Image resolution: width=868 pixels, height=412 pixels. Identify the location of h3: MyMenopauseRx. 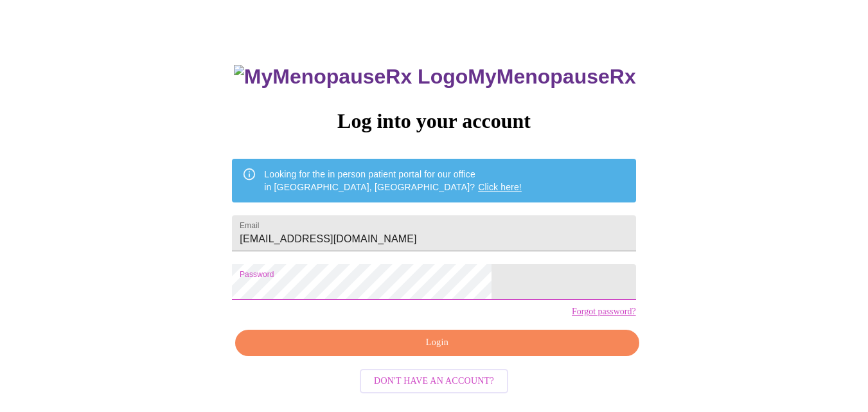
(435, 76).